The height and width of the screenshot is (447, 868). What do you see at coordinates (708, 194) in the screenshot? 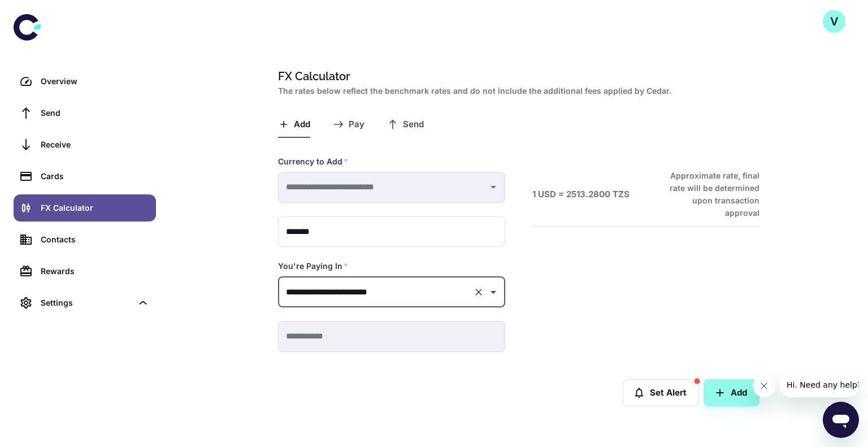
I see `h6: Approximate rate, final rate will be determined upon transaction approval` at bounding box center [708, 194].